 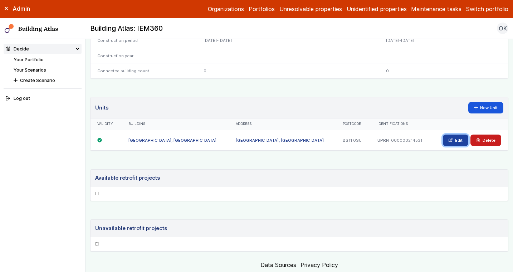 I want to click on a: Unresolvable properties, so click(x=311, y=9).